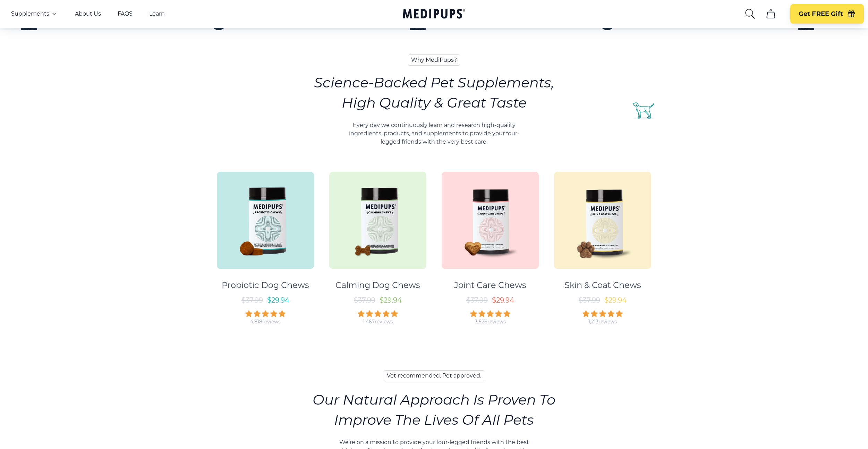 The width and height of the screenshot is (868, 449). I want to click on div: 3,526 reviews, so click(490, 321).